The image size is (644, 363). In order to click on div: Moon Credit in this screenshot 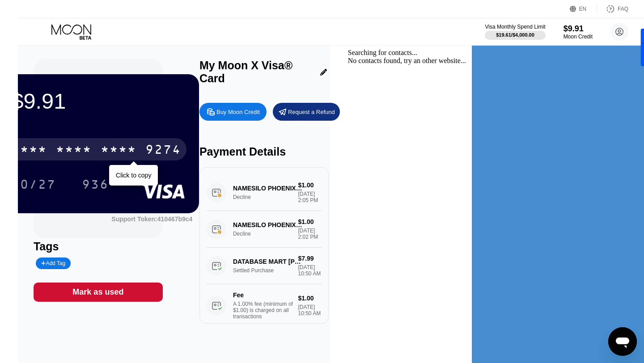, I will do `click(578, 37)`.